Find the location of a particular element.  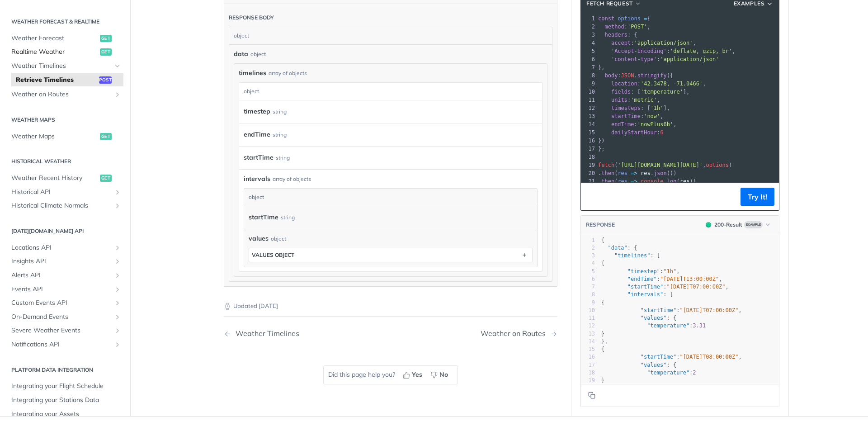

a: Integrating your Stations Data is located at coordinates (65, 401).